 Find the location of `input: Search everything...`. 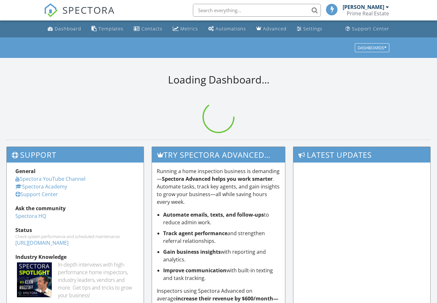

input: Search everything... is located at coordinates (257, 10).